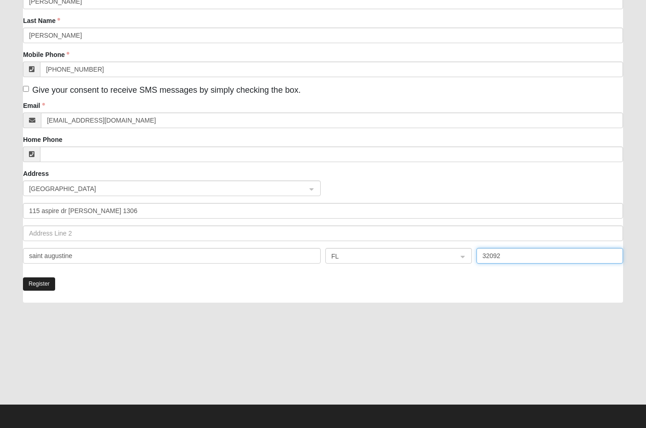  I want to click on label: Address, so click(36, 174).